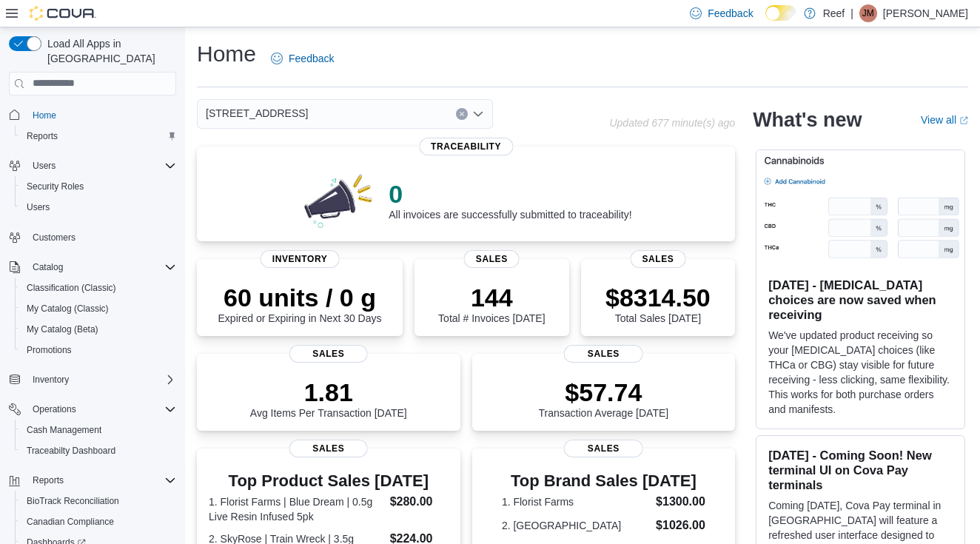 The width and height of the screenshot is (980, 544). What do you see at coordinates (680, 525) in the screenshot?
I see `dd: $1026.00` at bounding box center [680, 525].